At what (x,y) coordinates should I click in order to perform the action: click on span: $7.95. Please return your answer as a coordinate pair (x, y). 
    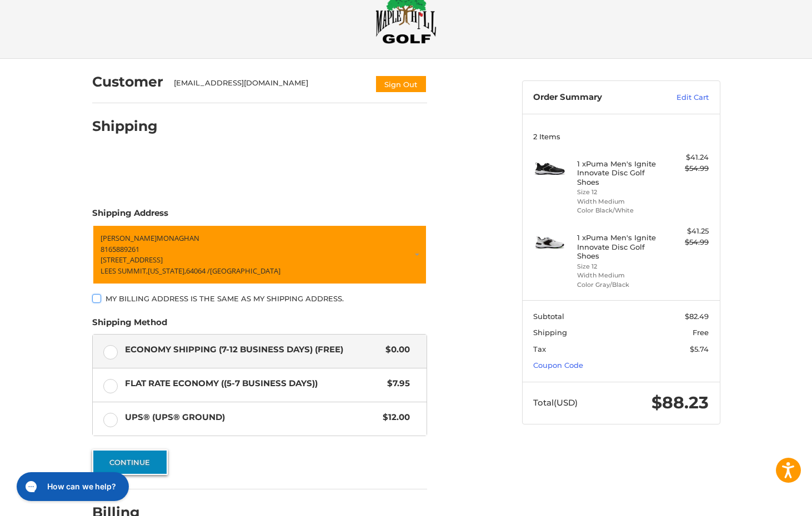
    Looking at the image, I should click on (396, 383).